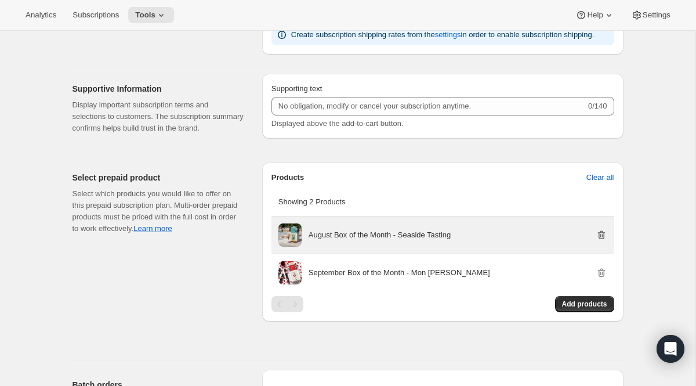 The width and height of the screenshot is (696, 386). What do you see at coordinates (41, 15) in the screenshot?
I see `button: Analytics` at bounding box center [41, 15].